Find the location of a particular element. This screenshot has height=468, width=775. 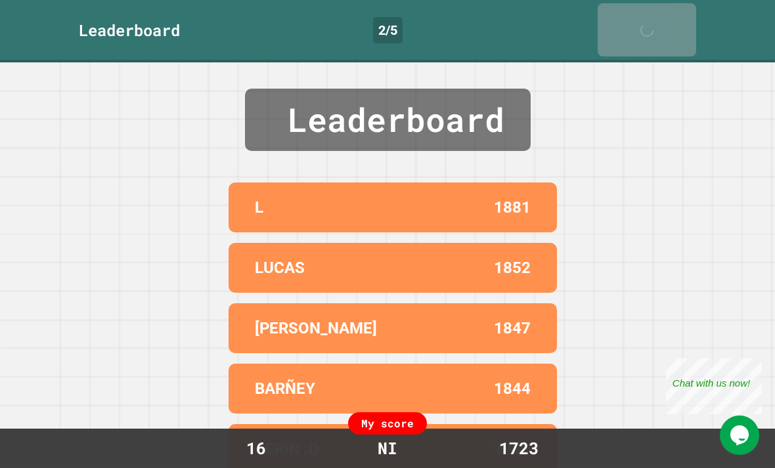

p: L is located at coordinates (259, 208).